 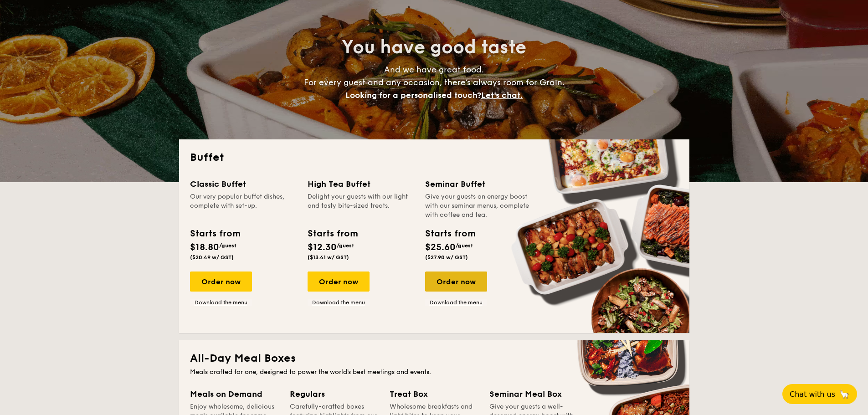 I want to click on span: Let's chat., so click(x=502, y=95).